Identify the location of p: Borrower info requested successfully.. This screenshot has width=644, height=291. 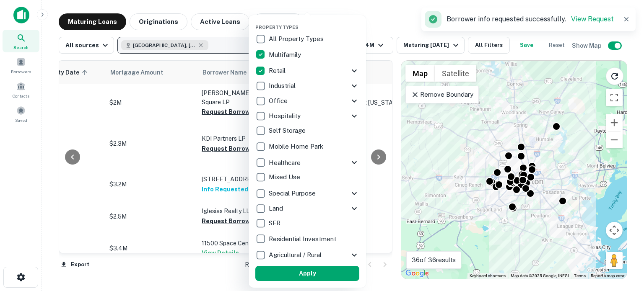
(530, 20).